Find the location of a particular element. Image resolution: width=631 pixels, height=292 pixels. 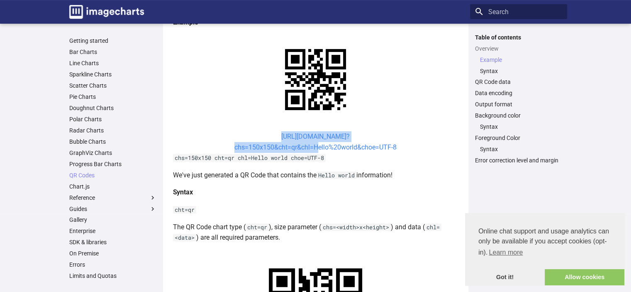

a: Doughnut Charts is located at coordinates (113, 108).